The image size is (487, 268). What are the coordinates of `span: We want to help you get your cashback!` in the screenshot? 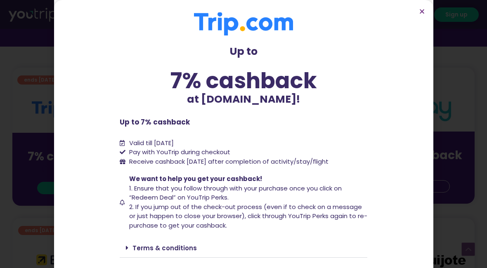 It's located at (195, 179).